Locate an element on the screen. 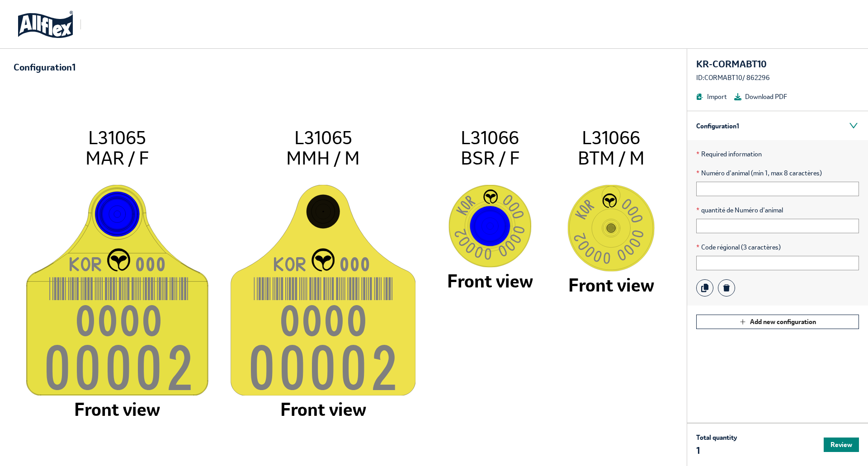 This screenshot has width=868, height=466. p: 1 is located at coordinates (717, 451).